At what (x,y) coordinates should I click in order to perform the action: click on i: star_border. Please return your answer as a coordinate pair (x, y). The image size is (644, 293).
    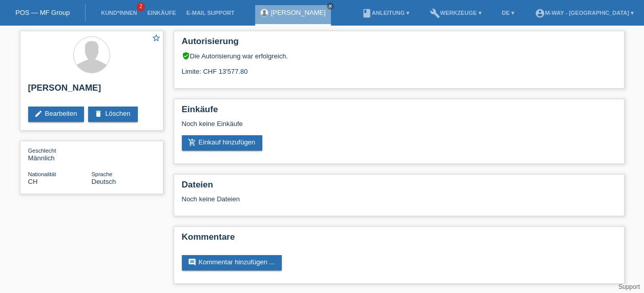
    Looking at the image, I should click on (156, 38).